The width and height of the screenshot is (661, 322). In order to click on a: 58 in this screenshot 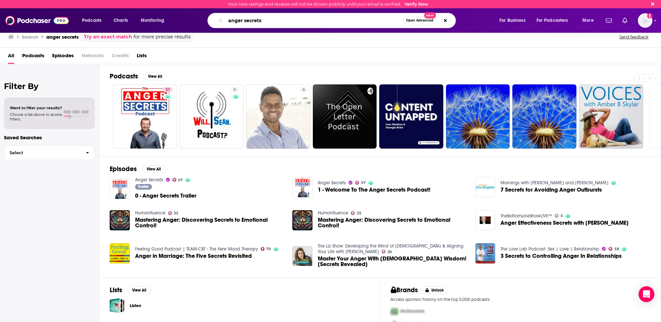, I will do `click(614, 249)`.